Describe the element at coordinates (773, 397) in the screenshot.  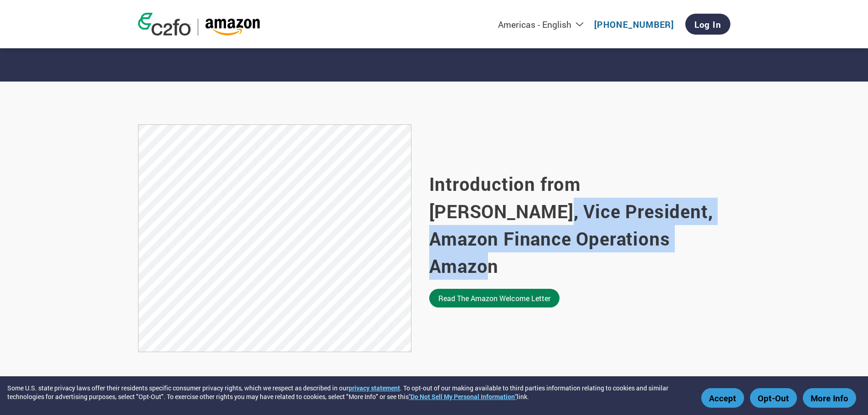
I see `button: Opt-Out` at that location.